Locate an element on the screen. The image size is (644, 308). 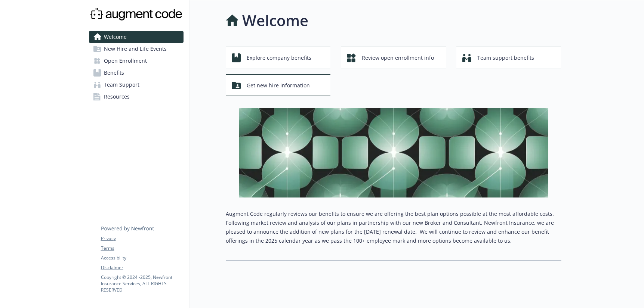
a: Resources is located at coordinates (136, 97).